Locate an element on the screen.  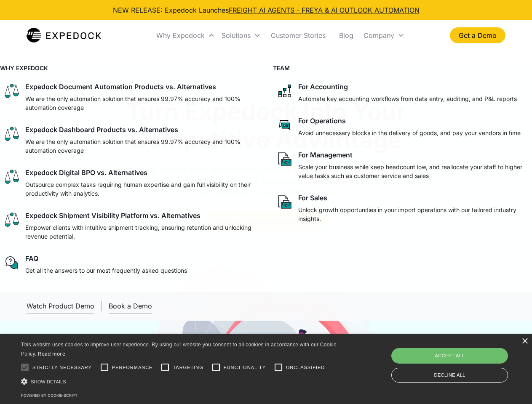
div: For Accounting is located at coordinates (323, 87).